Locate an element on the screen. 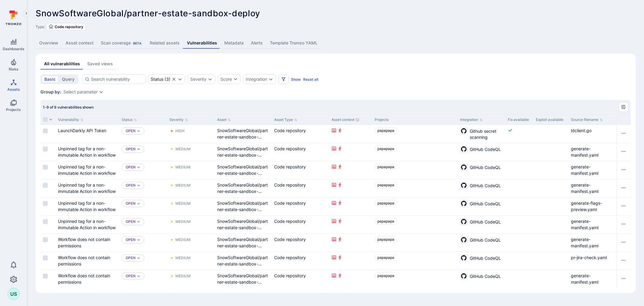 This screenshot has width=644, height=306. div: generate-manifest.yaml is located at coordinates (592, 242).